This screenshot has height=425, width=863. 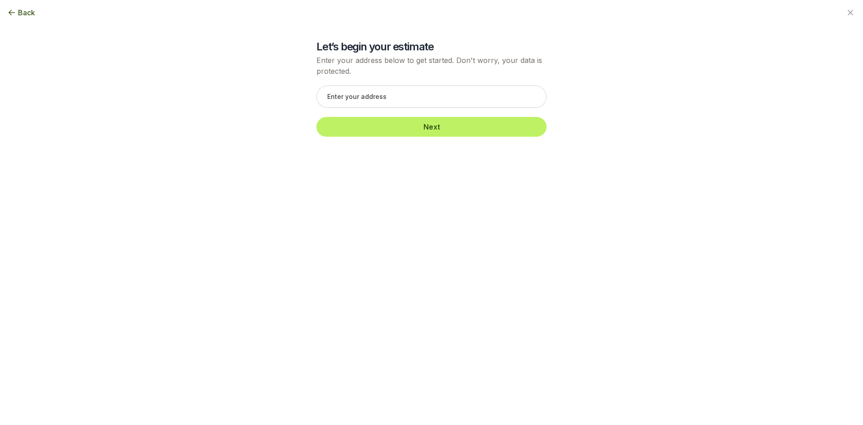 What do you see at coordinates (432, 127) in the screenshot?
I see `button: Next` at bounding box center [432, 127].